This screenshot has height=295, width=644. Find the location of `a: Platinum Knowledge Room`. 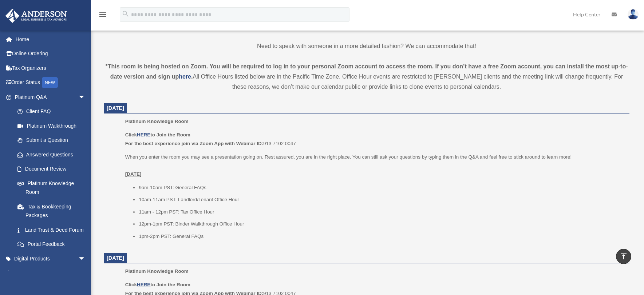

a: Platinum Knowledge Room is located at coordinates (51, 188).